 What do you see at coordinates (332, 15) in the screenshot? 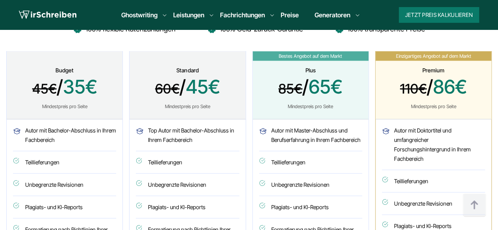
I see `a: Generatoren` at bounding box center [332, 15].